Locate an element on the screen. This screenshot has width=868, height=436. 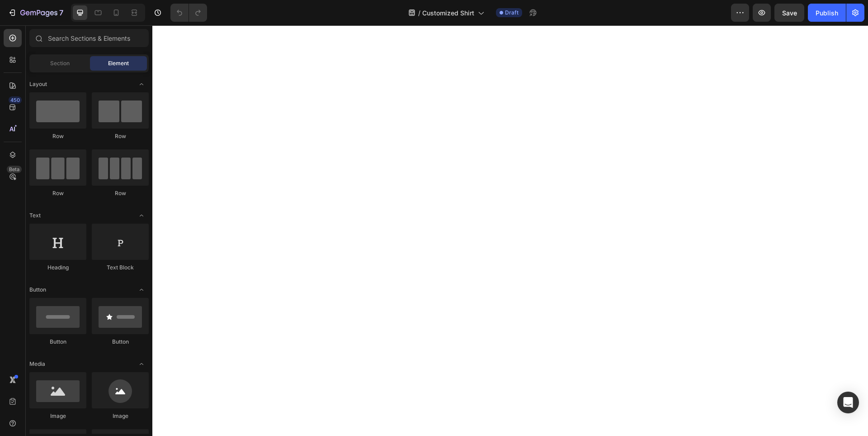
span: Section is located at coordinates (60, 64).